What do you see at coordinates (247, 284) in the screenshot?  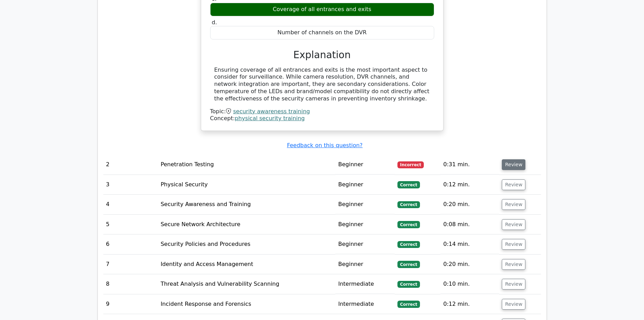 I see `td: Threat Analysis and Vulnerability Scanning` at bounding box center [247, 284].